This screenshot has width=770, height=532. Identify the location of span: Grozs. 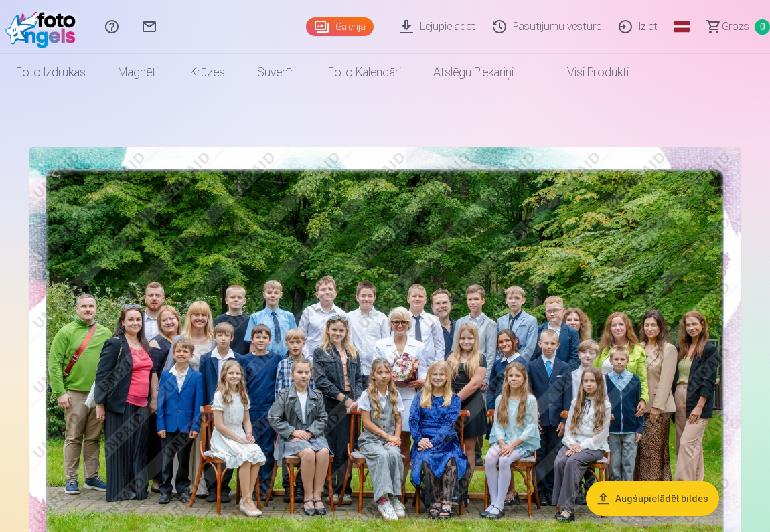
(735, 27).